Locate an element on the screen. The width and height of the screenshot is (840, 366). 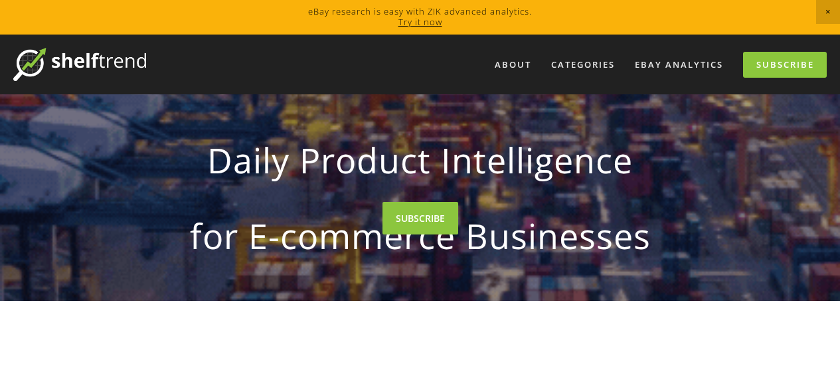
a: Subscribe is located at coordinates (785, 64).